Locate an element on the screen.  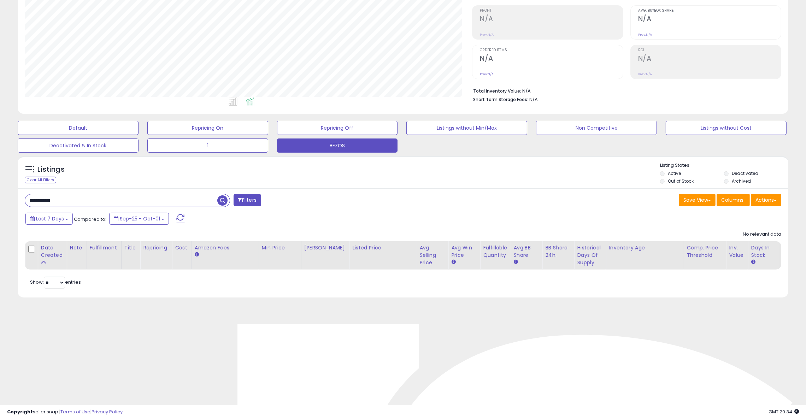
div: Listed Price is located at coordinates (383, 248).